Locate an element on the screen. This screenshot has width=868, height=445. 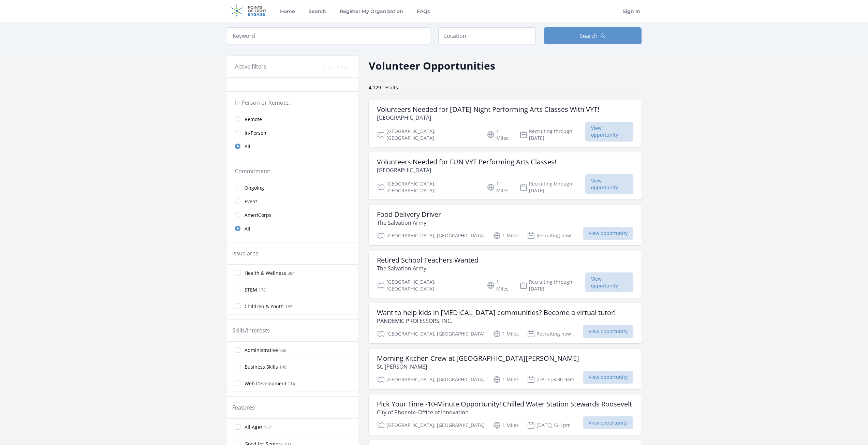
legend: Skills/Interests is located at coordinates (251, 330).